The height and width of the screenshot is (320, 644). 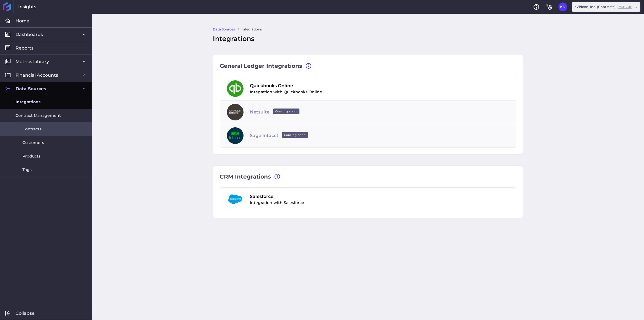 What do you see at coordinates (27, 169) in the screenshot?
I see `span: Tags` at bounding box center [27, 169].